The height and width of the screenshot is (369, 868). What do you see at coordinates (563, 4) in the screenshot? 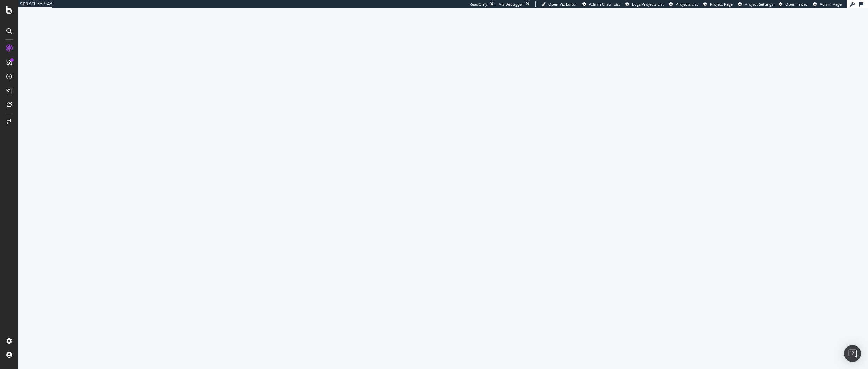
I see `span: Open Viz Editor` at bounding box center [563, 4].